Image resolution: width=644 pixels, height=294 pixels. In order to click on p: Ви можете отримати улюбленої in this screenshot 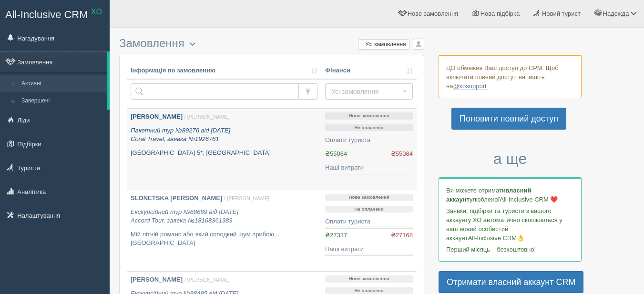, I will do `click(510, 195)`.